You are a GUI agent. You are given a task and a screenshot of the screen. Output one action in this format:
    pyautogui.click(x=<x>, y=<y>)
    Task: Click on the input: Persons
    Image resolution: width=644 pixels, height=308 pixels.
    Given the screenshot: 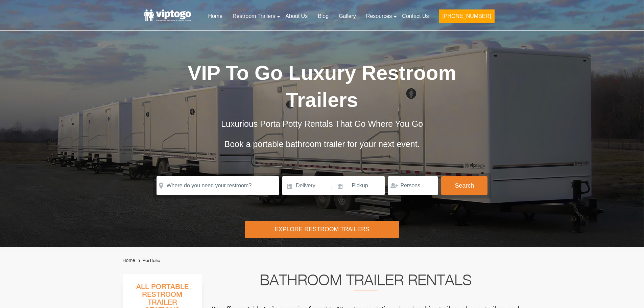 What is the action you would take?
    pyautogui.click(x=412, y=185)
    